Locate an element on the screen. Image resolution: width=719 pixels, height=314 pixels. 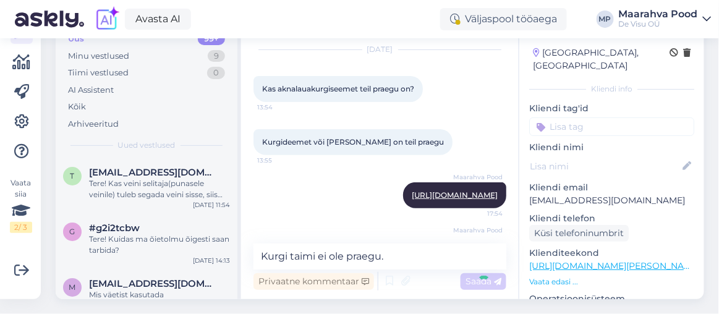
div: Maarahva Pood is located at coordinates (658, 14).